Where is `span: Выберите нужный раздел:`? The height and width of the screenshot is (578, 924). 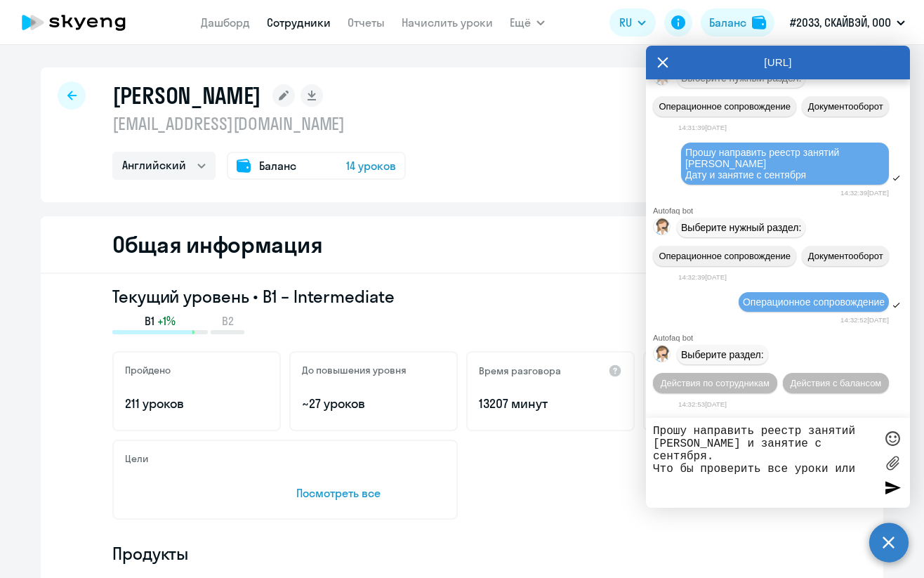 span: Выберите нужный раздел: is located at coordinates (741, 227).